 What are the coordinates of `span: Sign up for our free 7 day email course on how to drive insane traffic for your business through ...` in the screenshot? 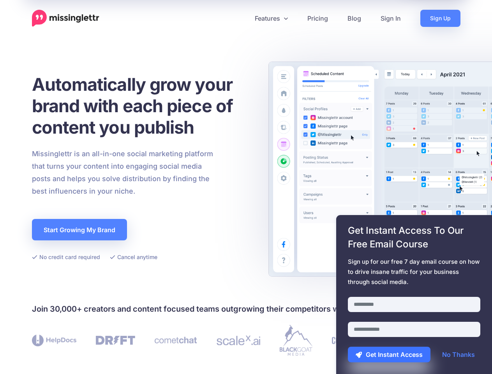 It's located at (414, 272).